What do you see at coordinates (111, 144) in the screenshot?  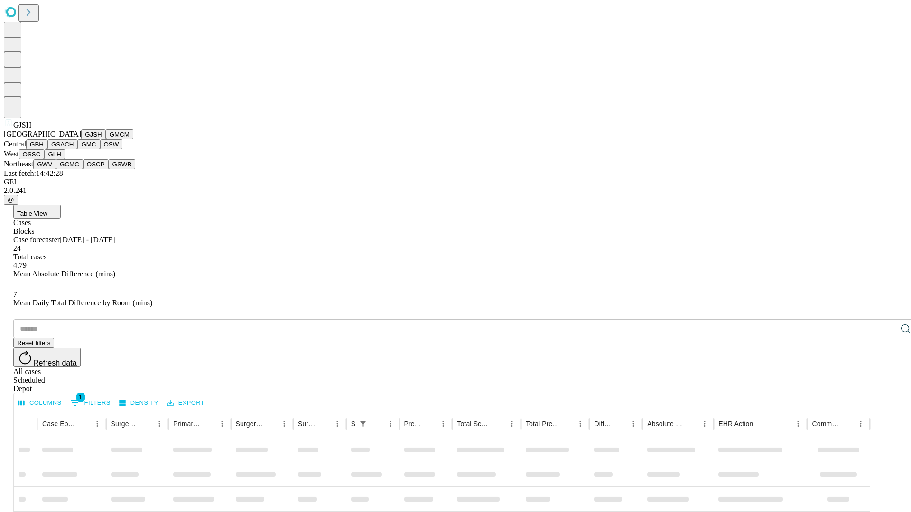 I see `button: OSW` at bounding box center [111, 144].